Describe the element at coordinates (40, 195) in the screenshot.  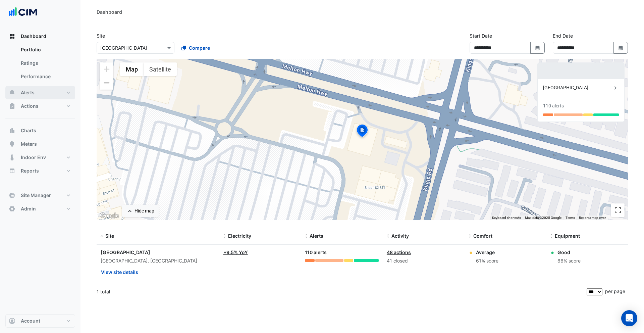
I see `button: Site Manager` at that location.